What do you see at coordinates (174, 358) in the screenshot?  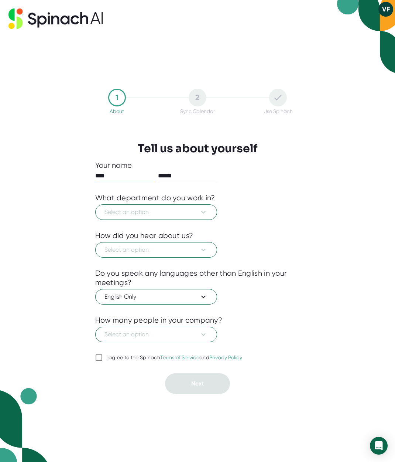 I see `div: I agree to the Spinach and` at bounding box center [174, 358].